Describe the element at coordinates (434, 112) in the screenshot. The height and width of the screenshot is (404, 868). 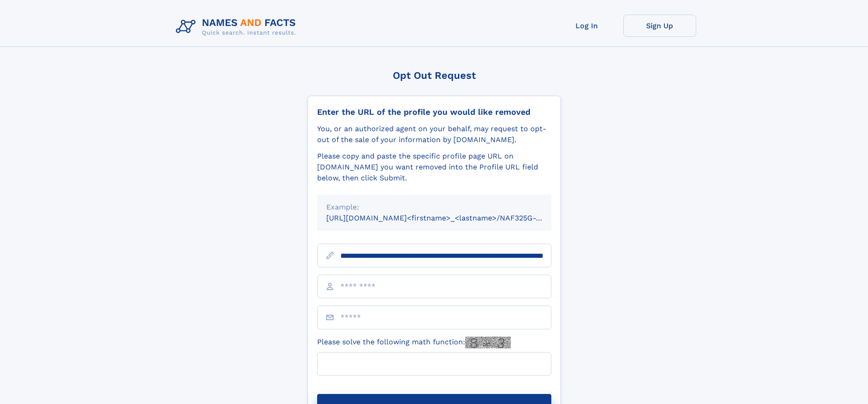
I see `div: Enter the URL of the profile you would like removed` at that location.